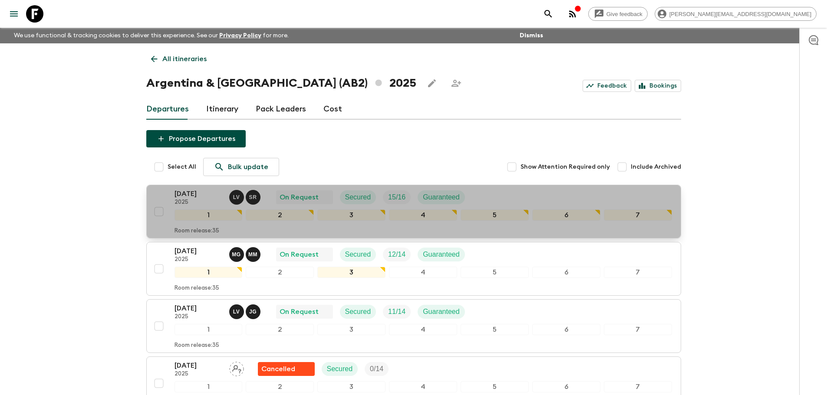  I want to click on a: Cost, so click(332, 109).